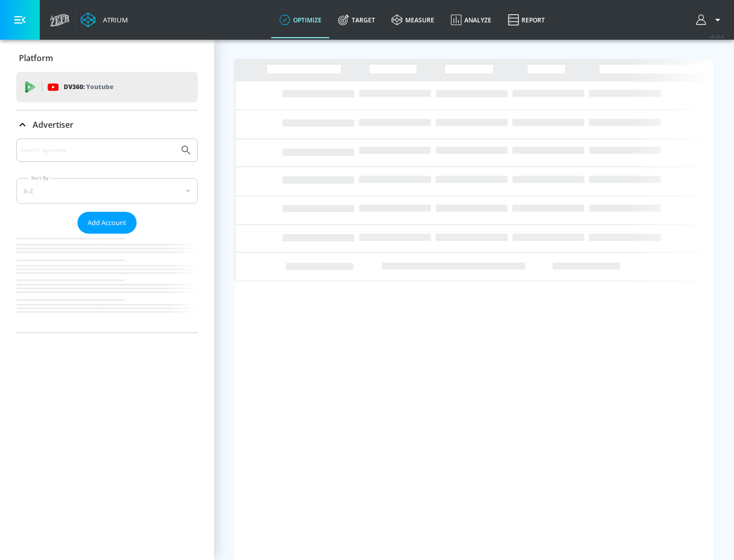  What do you see at coordinates (107, 222) in the screenshot?
I see `span: Add Account` at bounding box center [107, 222].